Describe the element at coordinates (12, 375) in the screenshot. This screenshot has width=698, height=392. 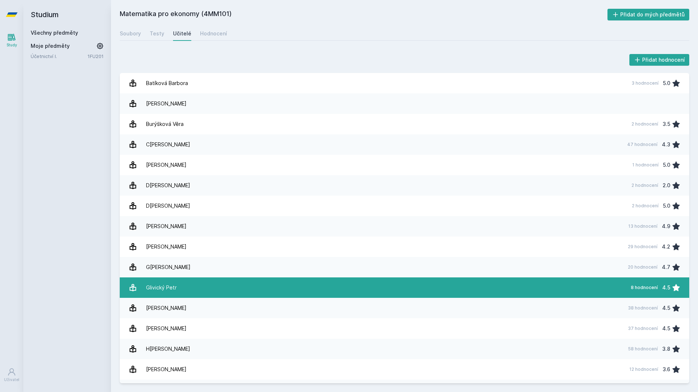
I see `a: Uživatel` at that location.